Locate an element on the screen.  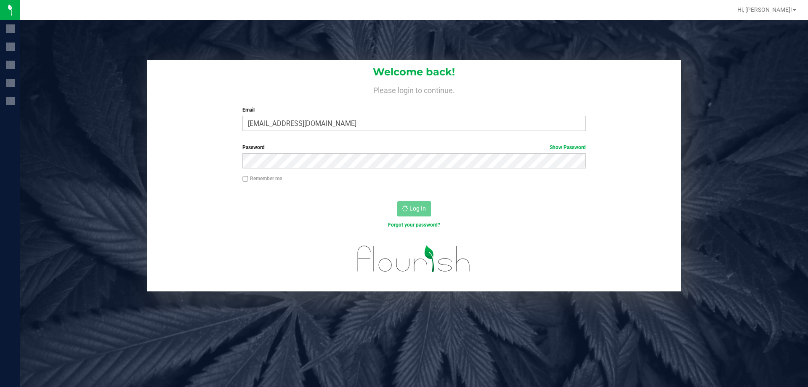
span: Password is located at coordinates (253, 147).